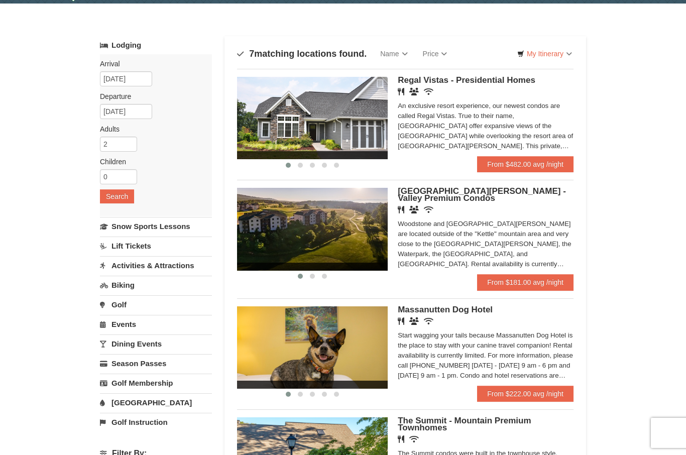 This screenshot has width=686, height=455. I want to click on a: Biking, so click(156, 285).